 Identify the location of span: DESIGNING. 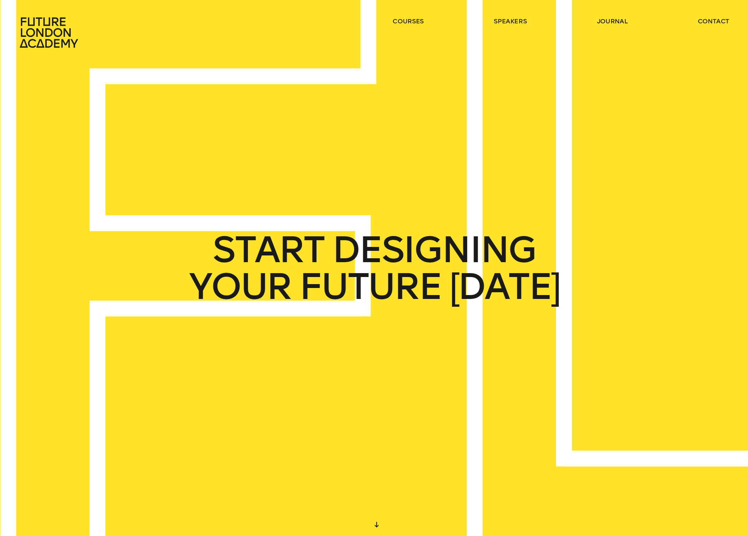
(434, 250).